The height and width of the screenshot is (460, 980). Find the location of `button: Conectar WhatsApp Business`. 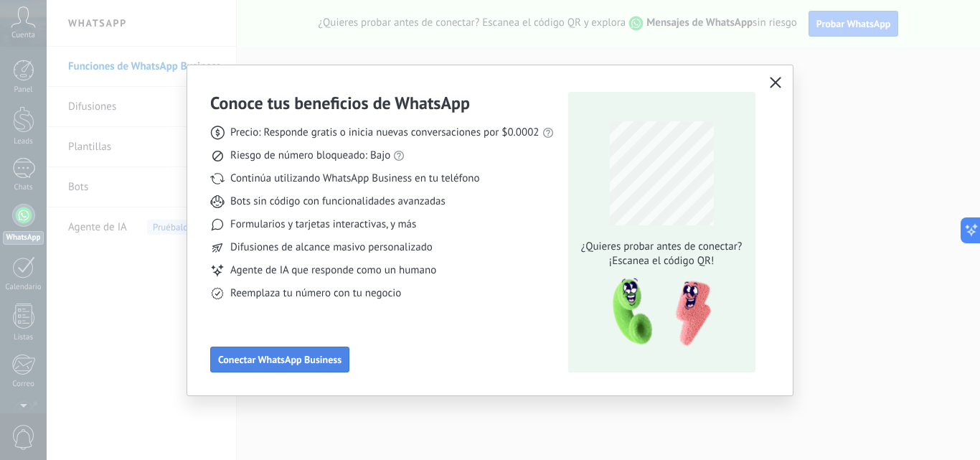

button: Conectar WhatsApp Business is located at coordinates (280, 359).